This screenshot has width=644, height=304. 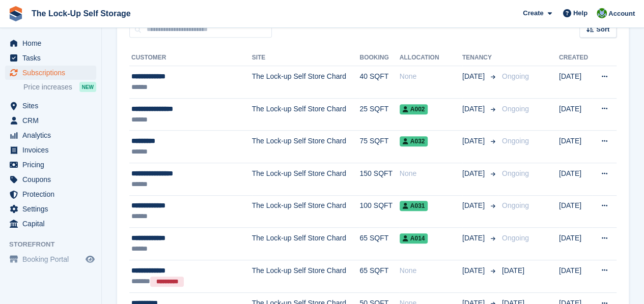 I want to click on span: Protection, so click(x=53, y=194).